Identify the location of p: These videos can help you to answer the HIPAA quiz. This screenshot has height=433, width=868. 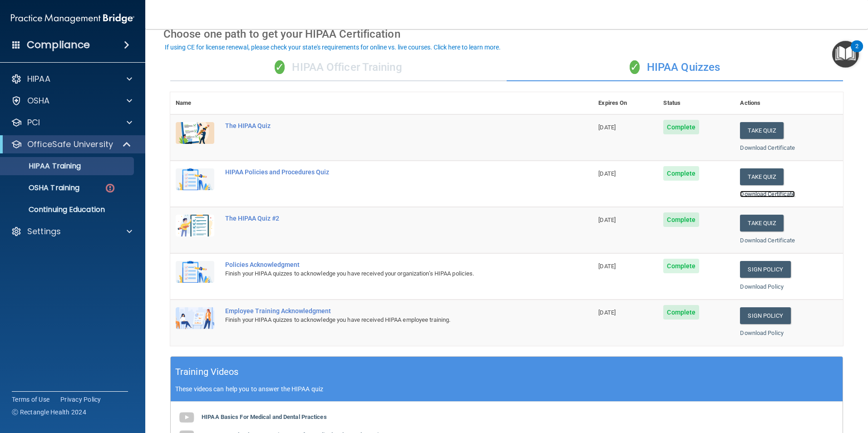
(507, 389).